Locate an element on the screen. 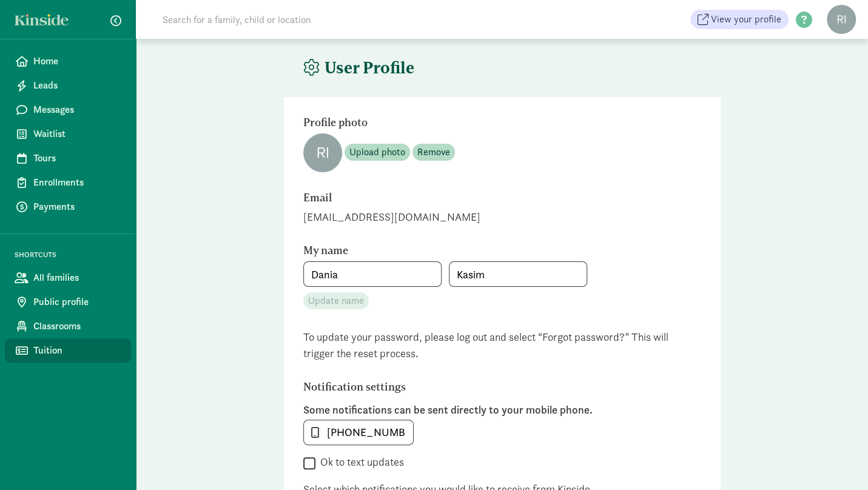 This screenshot has height=490, width=868. a: Payments is located at coordinates (68, 207).